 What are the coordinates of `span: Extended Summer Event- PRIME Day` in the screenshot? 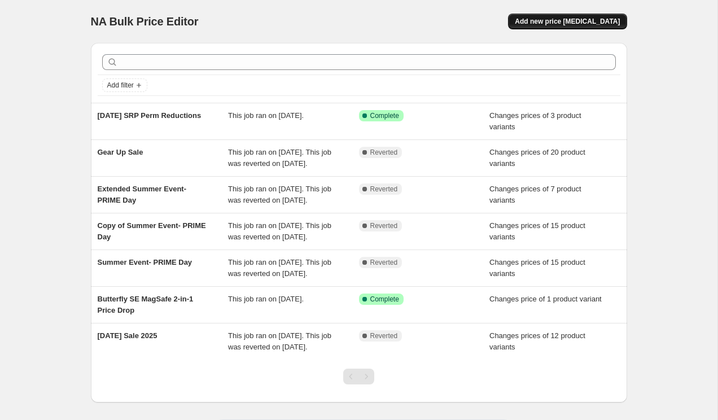 It's located at (142, 194).